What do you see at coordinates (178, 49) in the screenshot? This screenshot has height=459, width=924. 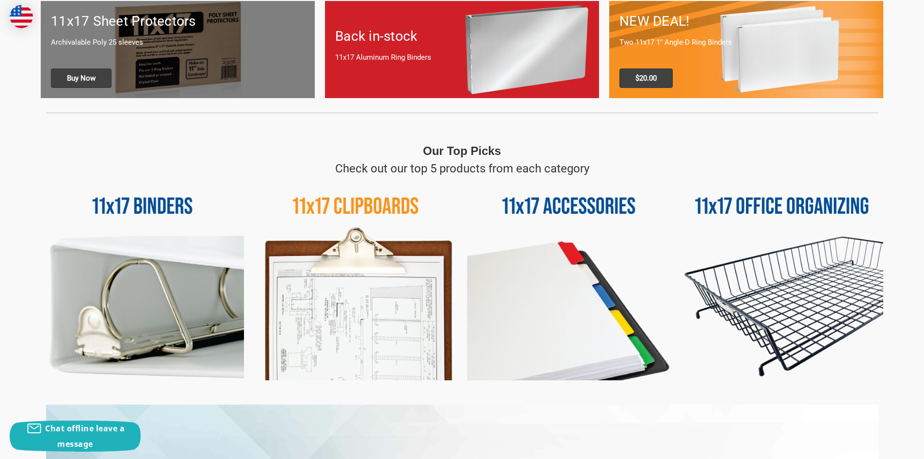 I see `a: 11x17 sheet protectors 11x17 Sheet Protectors Archivalable Poly 25 sleeves Buy Now` at bounding box center [178, 49].